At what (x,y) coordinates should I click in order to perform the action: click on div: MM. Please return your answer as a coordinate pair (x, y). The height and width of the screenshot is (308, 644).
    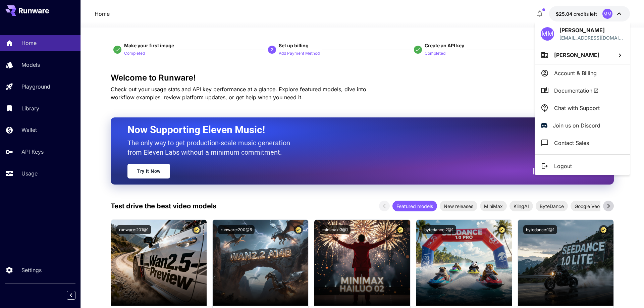
    Looking at the image, I should click on (548, 34).